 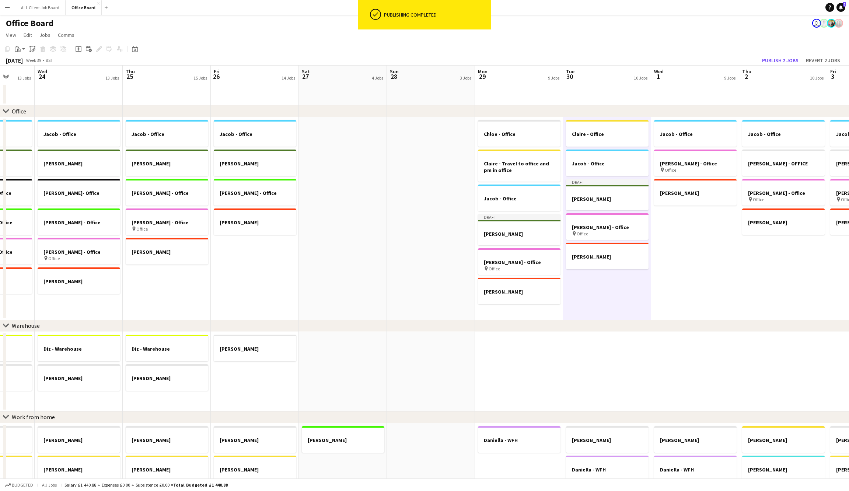 I want to click on span: Week 39, so click(x=34, y=60).